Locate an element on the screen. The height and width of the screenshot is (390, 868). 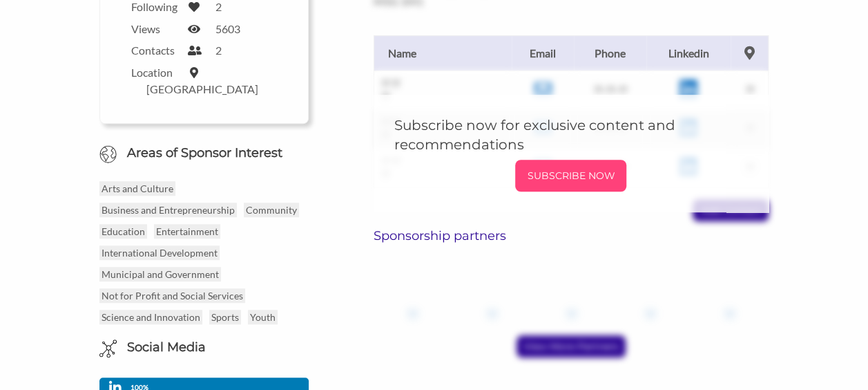
h6: Sponsorship partners is located at coordinates (572, 236).